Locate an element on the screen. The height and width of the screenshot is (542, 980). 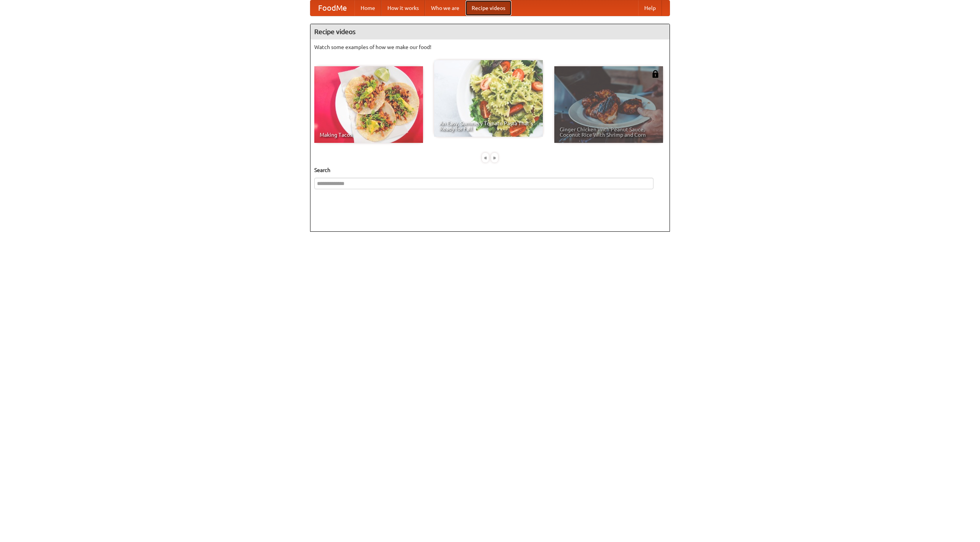
p: Watch some examples of how we make our food! is located at coordinates (490, 47).